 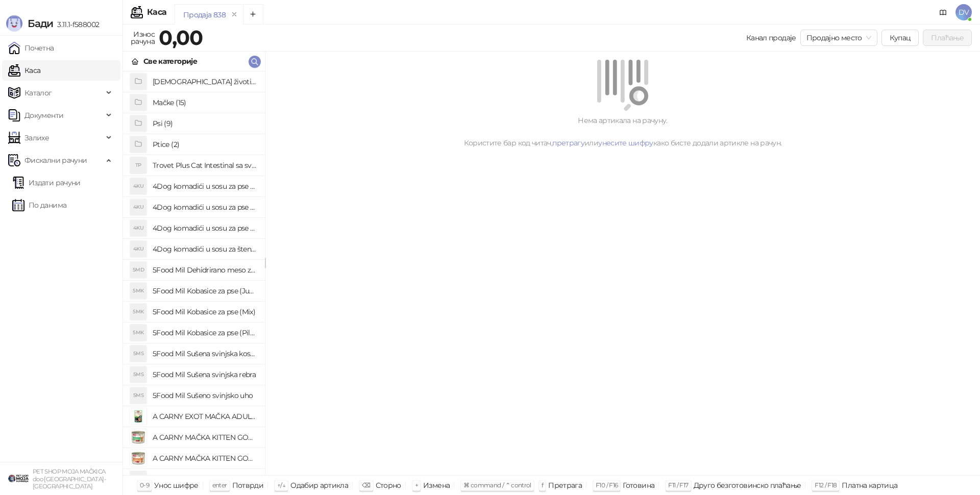 I want to click on h4: 5Food Mil Sušeno svinjsko uho, so click(x=205, y=396).